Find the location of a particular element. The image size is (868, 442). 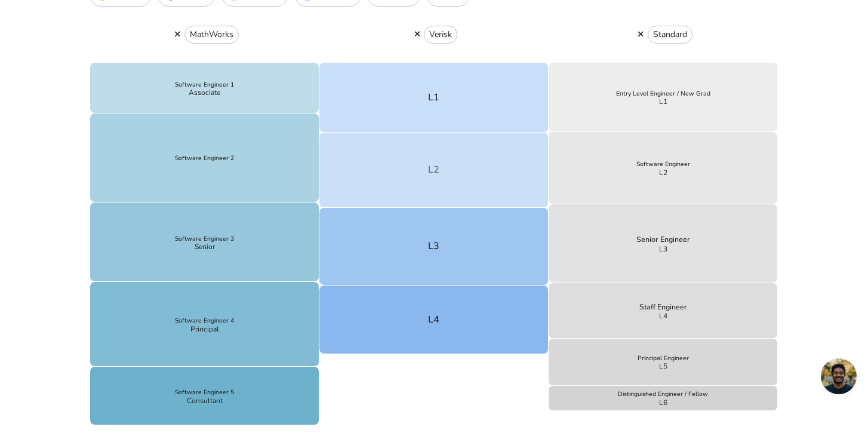

p: L2 is located at coordinates (434, 170).